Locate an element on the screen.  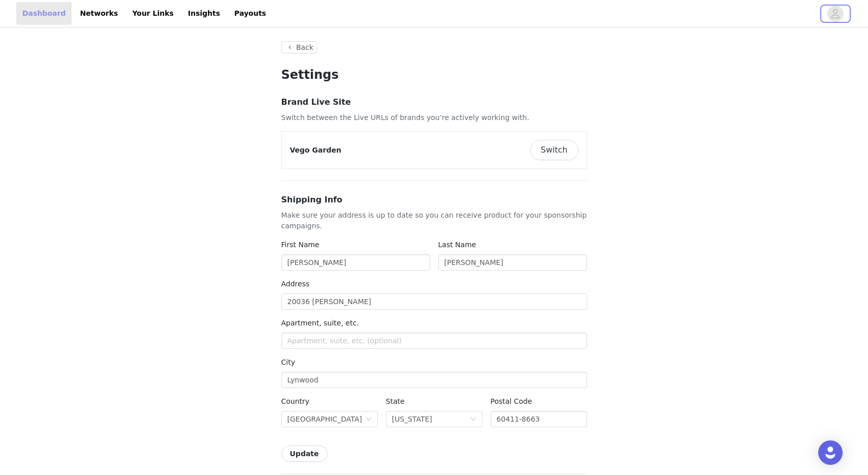
label: Postal Code is located at coordinates (511, 401).